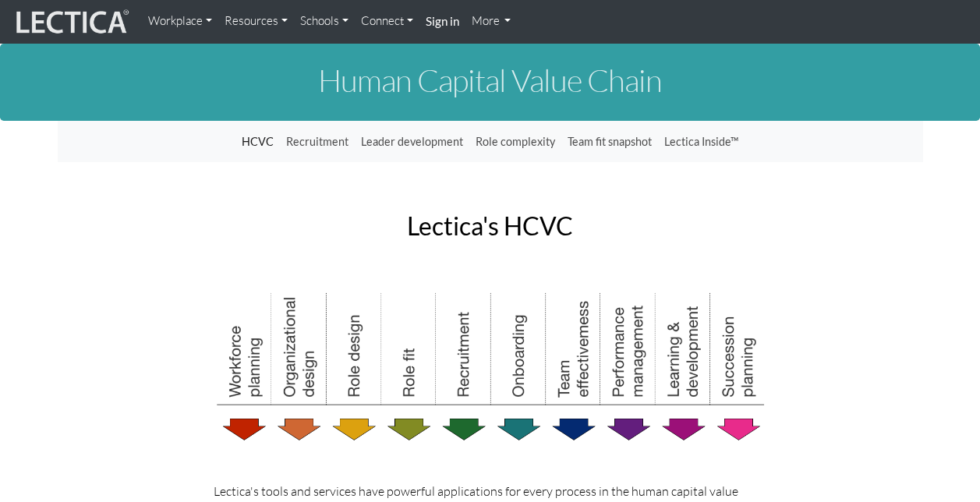 The height and width of the screenshot is (502, 980). What do you see at coordinates (442, 22) in the screenshot?
I see `a: Sign in` at bounding box center [442, 22].